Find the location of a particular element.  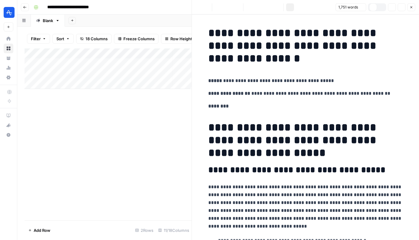

span: Freeze Columns is located at coordinates (139, 39).